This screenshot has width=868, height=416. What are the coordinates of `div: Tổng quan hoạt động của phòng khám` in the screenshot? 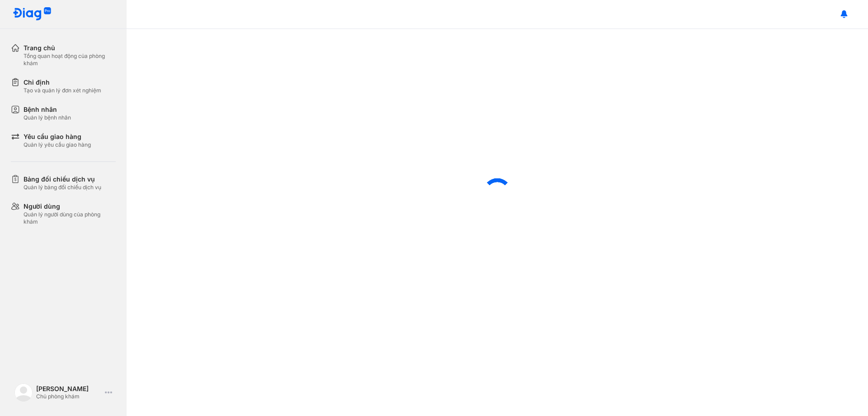 It's located at (70, 60).